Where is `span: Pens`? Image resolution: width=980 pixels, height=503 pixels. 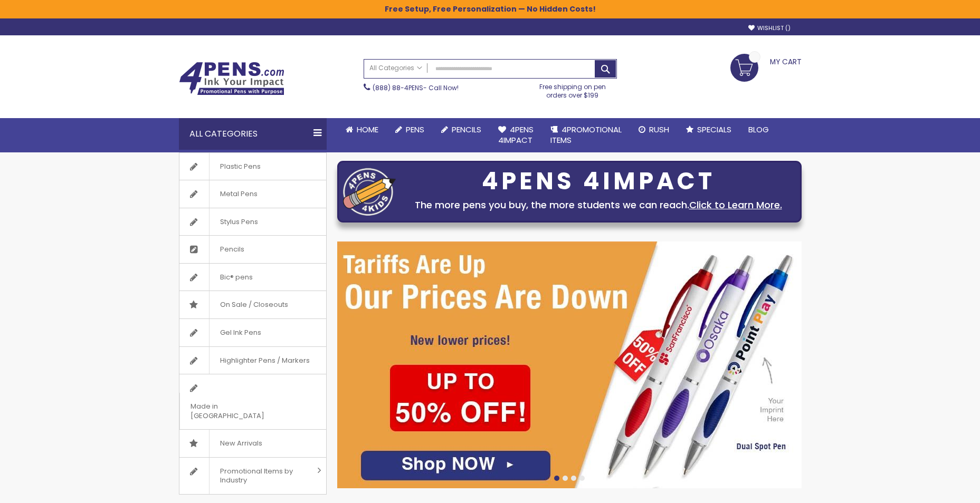
span: Pens is located at coordinates (415, 129).